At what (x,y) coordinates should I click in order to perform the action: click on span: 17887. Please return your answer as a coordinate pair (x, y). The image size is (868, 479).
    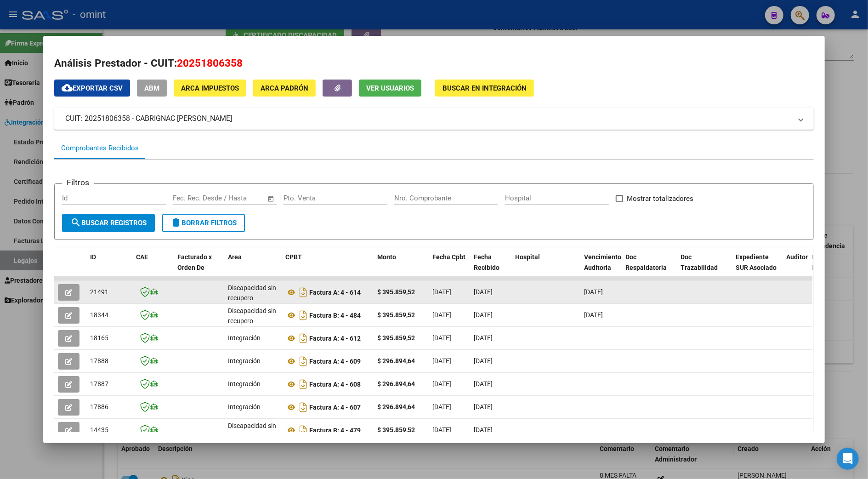
    Looking at the image, I should click on (99, 383).